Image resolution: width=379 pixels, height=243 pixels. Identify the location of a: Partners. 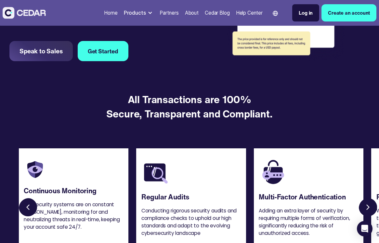
(169, 13).